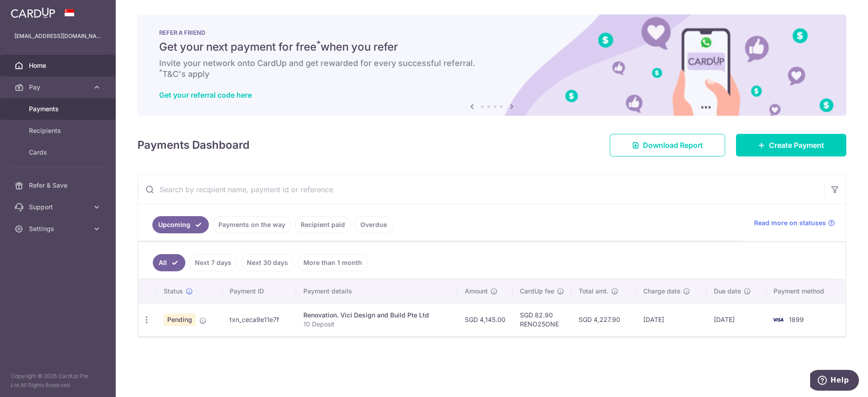 Image resolution: width=868 pixels, height=397 pixels. I want to click on span: Read more on statuses, so click(789, 223).